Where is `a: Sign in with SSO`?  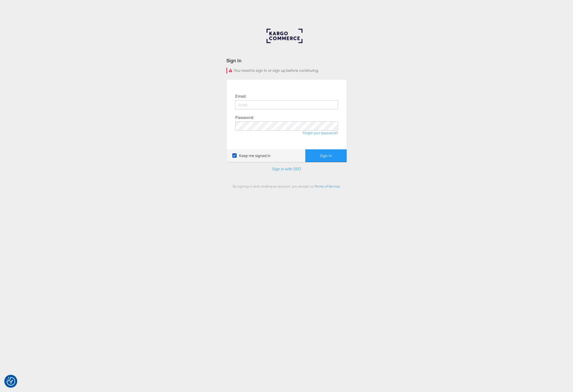 a: Sign in with SSO is located at coordinates (287, 169).